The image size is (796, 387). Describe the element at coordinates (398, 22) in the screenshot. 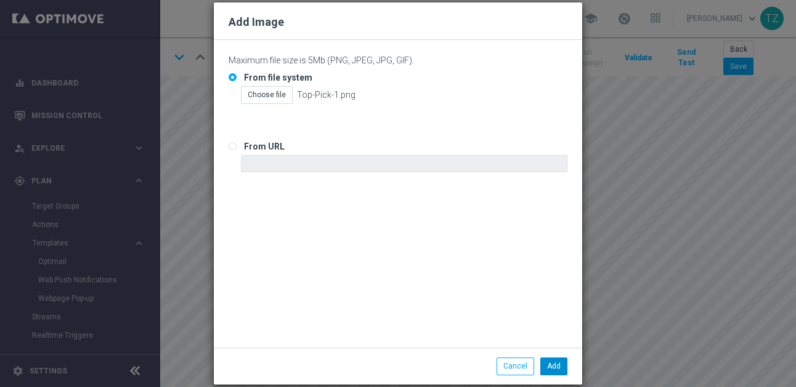

I see `h2: Add Image` at that location.